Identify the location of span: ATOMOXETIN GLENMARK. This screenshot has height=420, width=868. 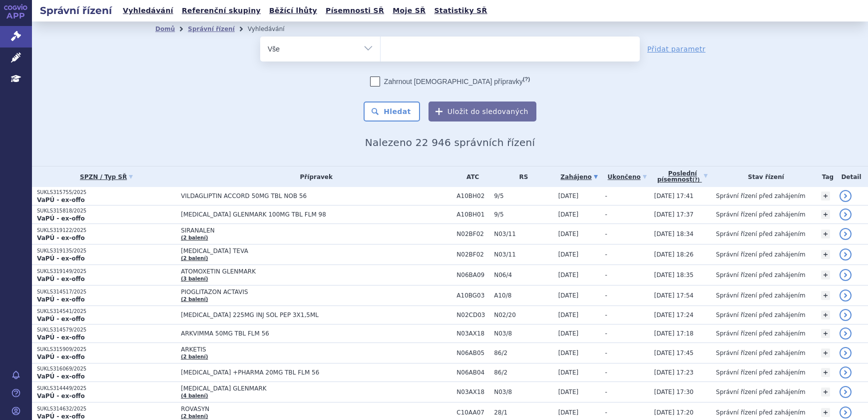
(306, 271).